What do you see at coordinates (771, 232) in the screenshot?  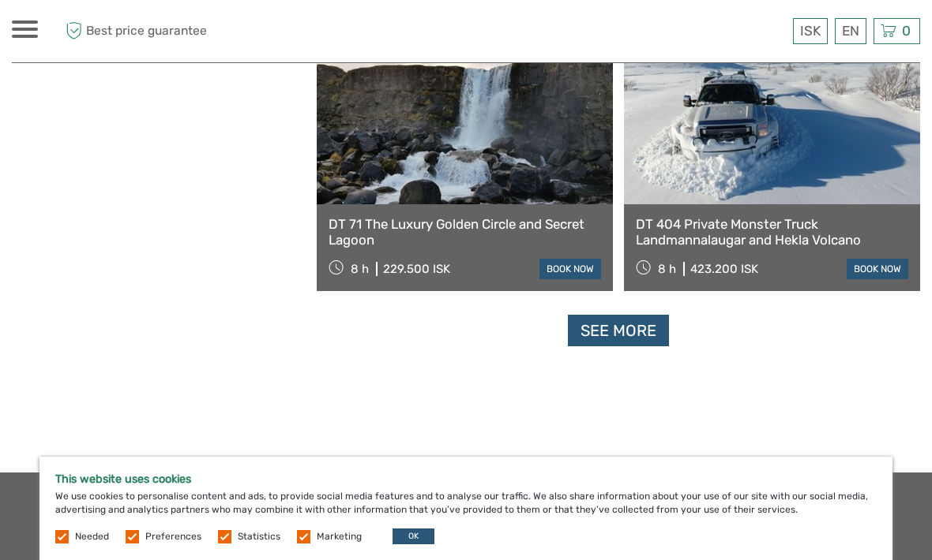 I see `a: DT 404 Private Monster Truck Landmannalaugar and Hekla Volcano` at bounding box center [771, 232].